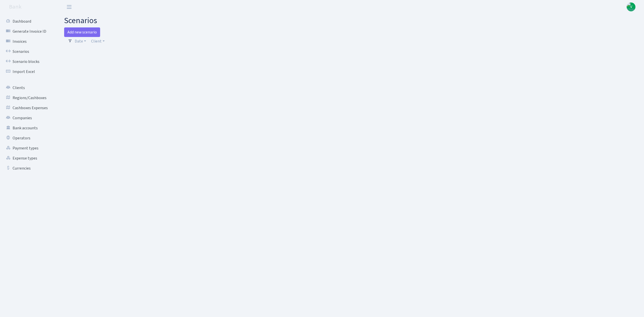  I want to click on a: Scenario blocks, so click(28, 62).